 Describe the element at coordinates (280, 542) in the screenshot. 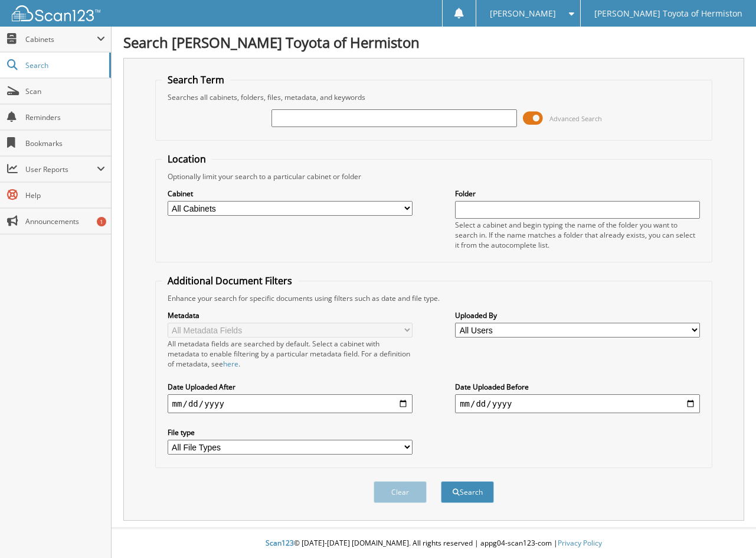

I see `span: Scan123` at that location.